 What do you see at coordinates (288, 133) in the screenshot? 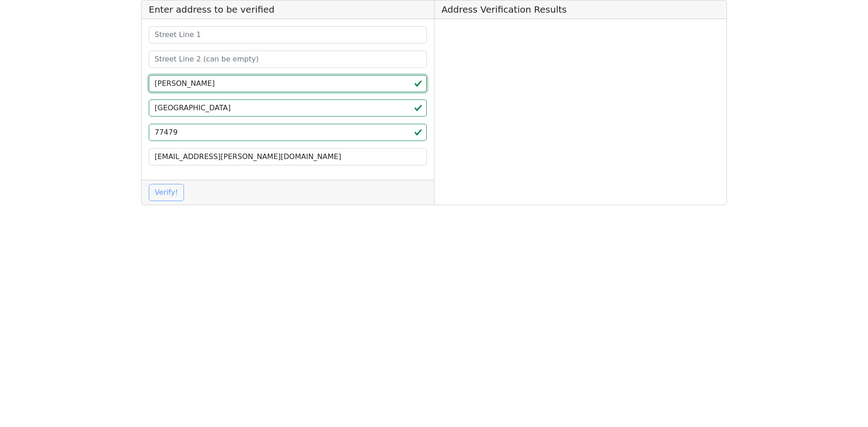
I see `input: ZIP code 5 or 5+4` at bounding box center [288, 133].